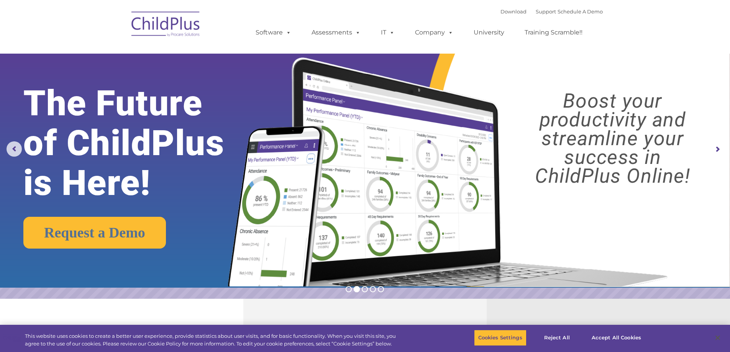 The width and height of the screenshot is (730, 352). Describe the element at coordinates (388, 33) in the screenshot. I see `a: IT` at that location.